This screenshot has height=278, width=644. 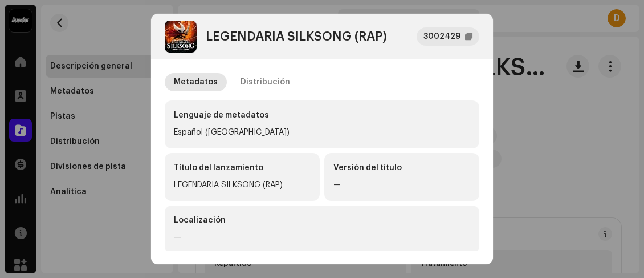 I want to click on font: Lenguaje de metadatos, so click(x=221, y=115).